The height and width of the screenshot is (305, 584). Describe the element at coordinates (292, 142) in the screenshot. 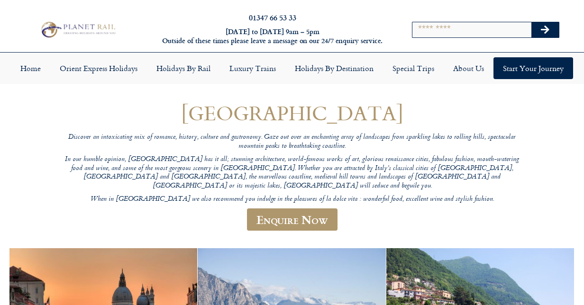

I see `p: Discover an intoxicating mix of romance, history, culture and gastronomy. Gaze out over an enchan...` at that location.